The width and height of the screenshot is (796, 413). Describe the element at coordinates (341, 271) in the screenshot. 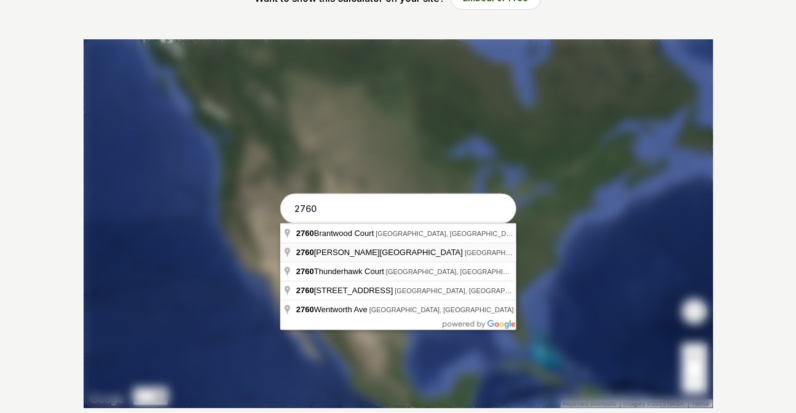

I see `span: Thunderhawk Court` at that location.